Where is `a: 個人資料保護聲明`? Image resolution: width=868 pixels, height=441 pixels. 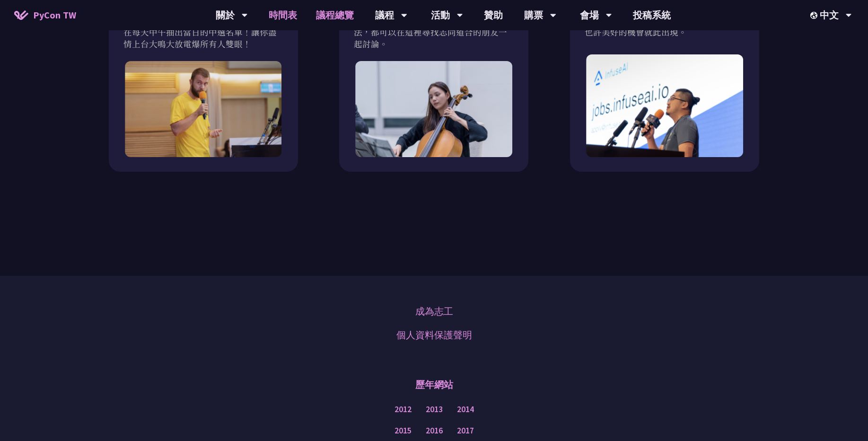 a: 個人資料保護聲明 is located at coordinates (434, 335).